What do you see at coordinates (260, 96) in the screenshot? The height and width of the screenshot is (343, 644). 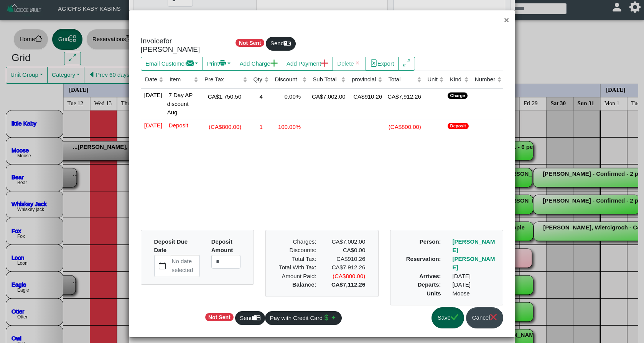 I see `div: 4` at bounding box center [260, 96].